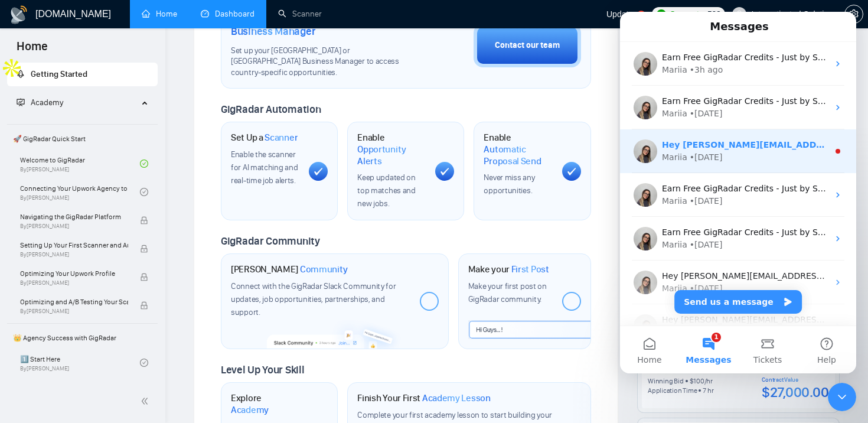 The width and height of the screenshot is (868, 423). Describe the element at coordinates (89, 338) in the screenshot. I see `button: Messages` at that location.